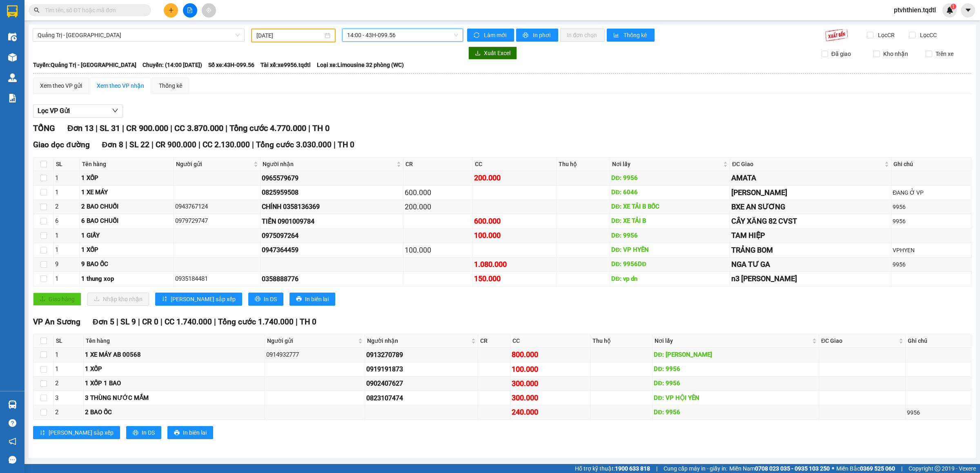 Image resolution: width=980 pixels, height=473 pixels. Describe the element at coordinates (120, 85) in the screenshot. I see `div: Xem theo VP nhận` at that location.